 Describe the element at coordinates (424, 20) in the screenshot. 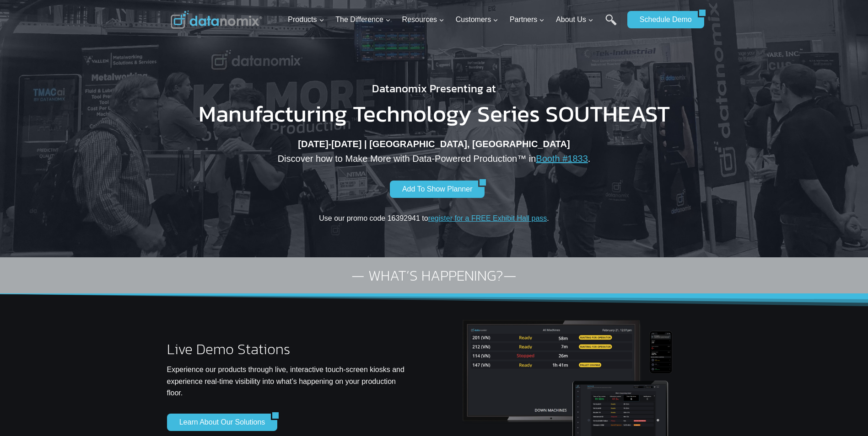

I see `span: Resources` at that location.